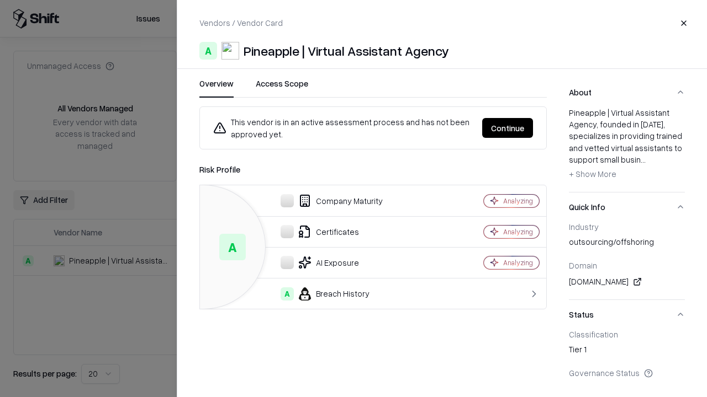 The height and width of the screenshot is (397, 707). What do you see at coordinates (627, 150) in the screenshot?
I see `div: About` at bounding box center [627, 150].